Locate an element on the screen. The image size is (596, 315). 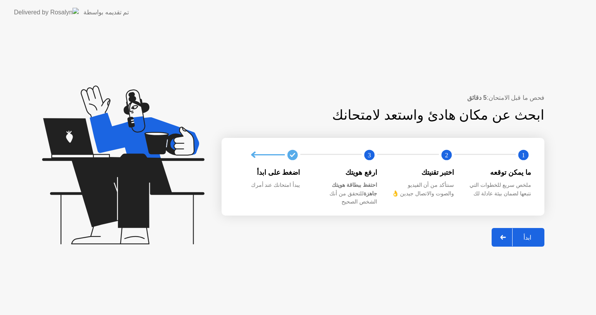
div: للتحقق من أنك الشخص الصحيح is located at coordinates (345, 193).